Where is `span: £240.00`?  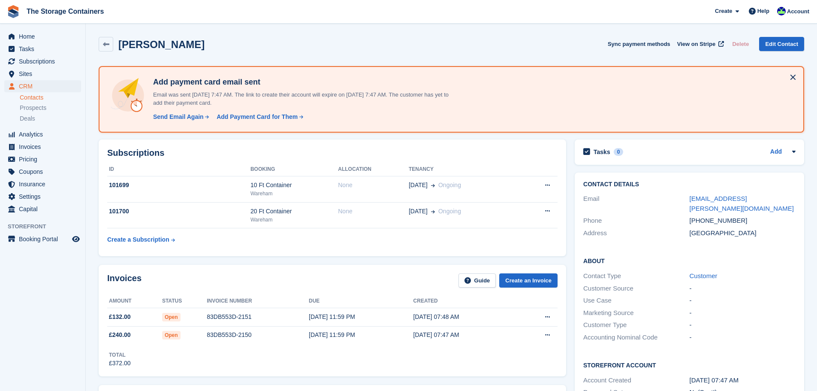
span: £240.00 is located at coordinates (120, 335).